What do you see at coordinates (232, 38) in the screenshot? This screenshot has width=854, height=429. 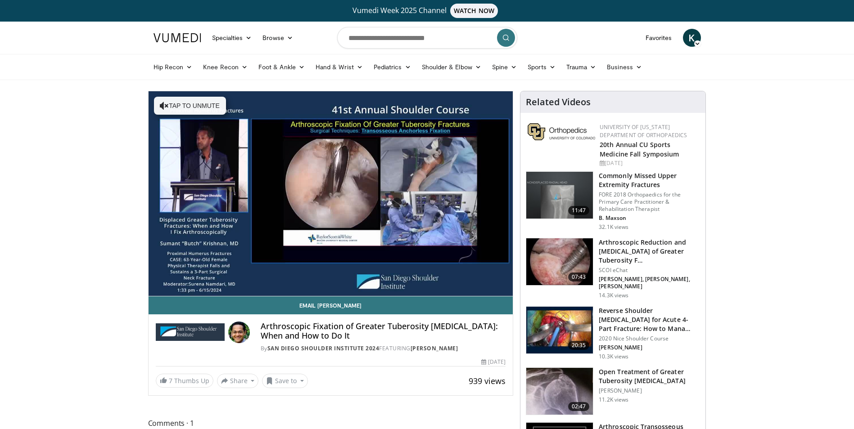 I see `a: Specialties` at bounding box center [232, 38].